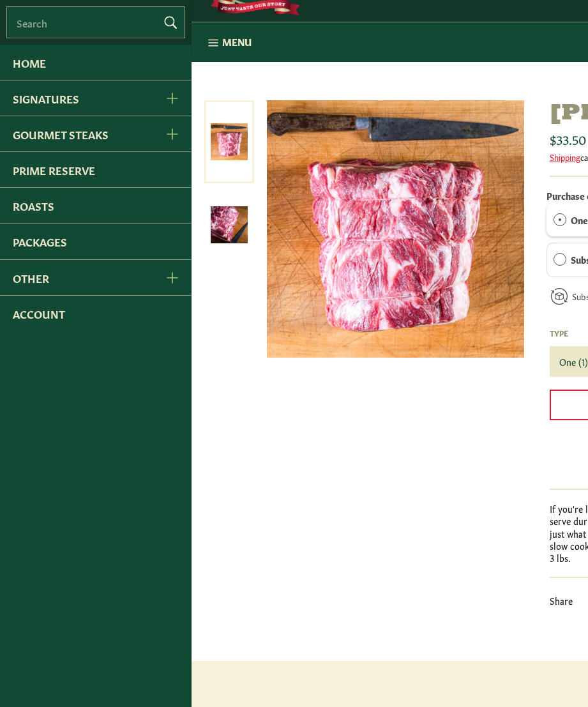  I want to click on span: Menu, so click(237, 41).